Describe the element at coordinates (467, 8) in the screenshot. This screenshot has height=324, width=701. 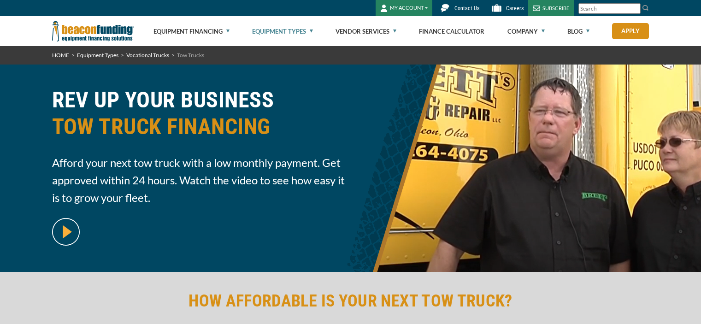
I see `span: Contact Us` at that location.